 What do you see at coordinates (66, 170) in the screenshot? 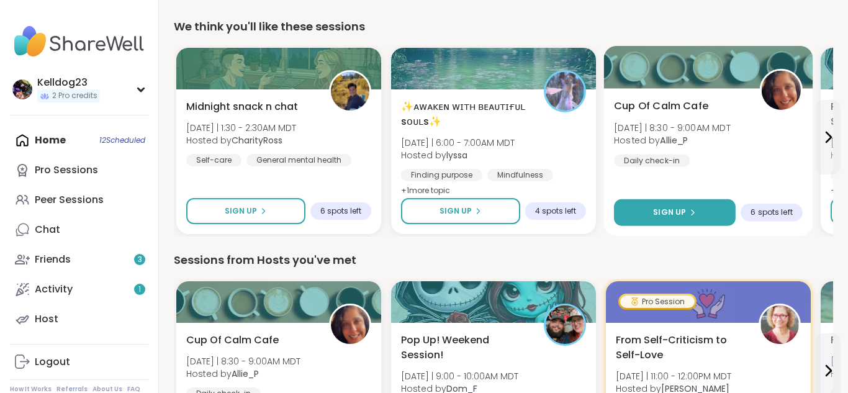
I see `div: Pro Sessions` at bounding box center [66, 170].